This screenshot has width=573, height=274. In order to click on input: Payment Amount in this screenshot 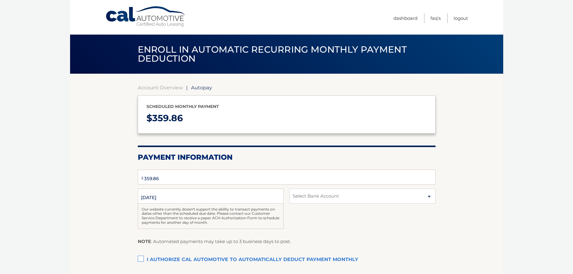, I will do `click(287, 177)`.